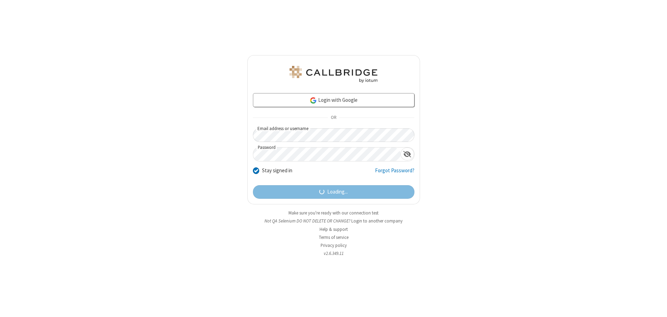 Image resolution: width=667 pixels, height=317 pixels. What do you see at coordinates (407, 154) in the screenshot?
I see `div: Show password` at bounding box center [407, 154].